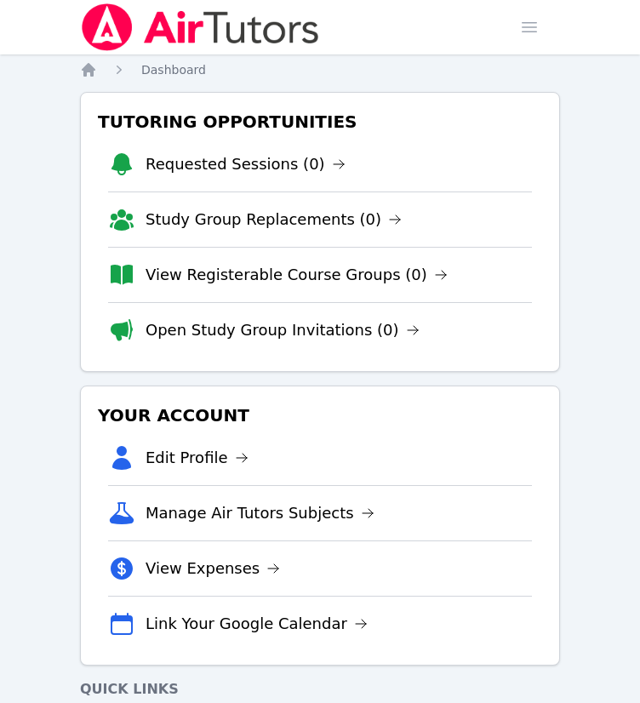 The width and height of the screenshot is (640, 703). I want to click on a: View Expenses, so click(213, 568).